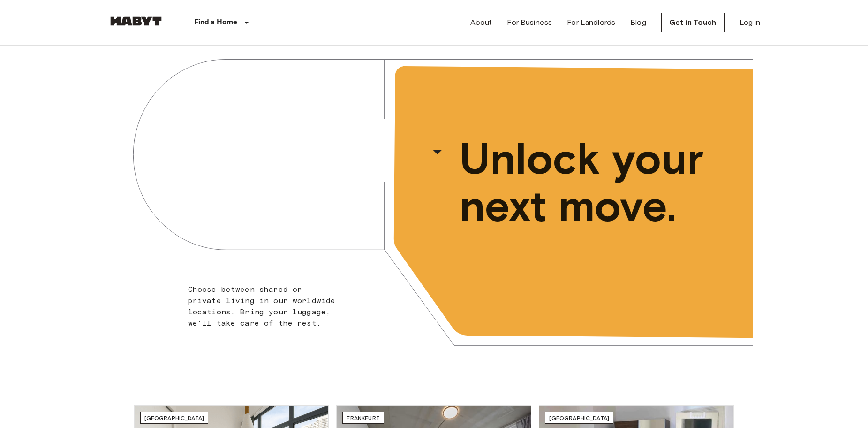 This screenshot has width=868, height=428. What do you see at coordinates (216, 23) in the screenshot?
I see `p: Find a Home` at bounding box center [216, 23].